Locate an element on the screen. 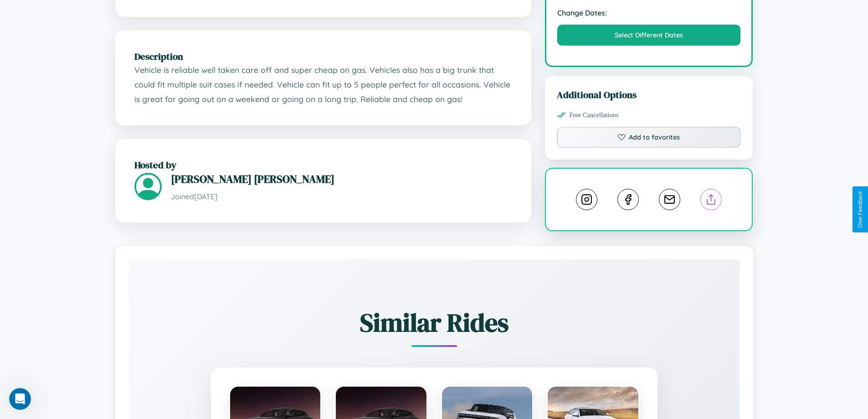  button: Select Different Dates is located at coordinates (649, 35).